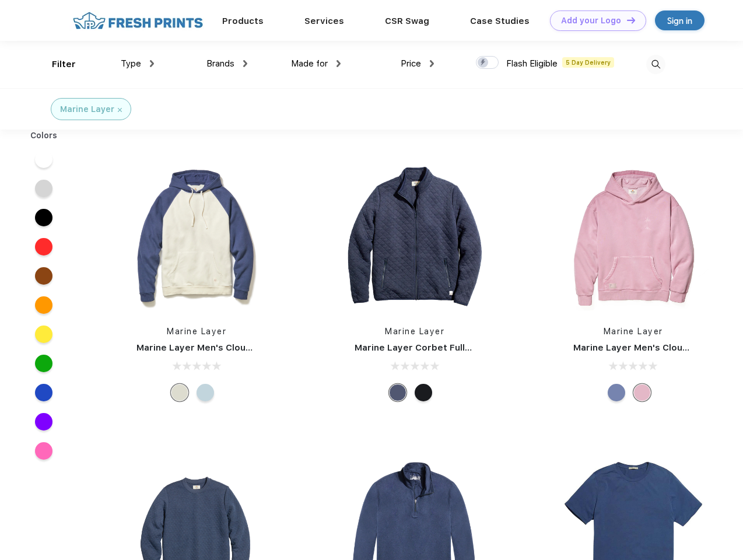  I want to click on span: 5 Day Delivery, so click(588, 62).